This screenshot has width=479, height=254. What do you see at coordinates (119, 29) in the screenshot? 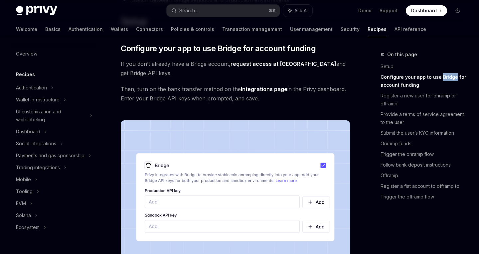
I see `a: Wallets` at bounding box center [119, 29].